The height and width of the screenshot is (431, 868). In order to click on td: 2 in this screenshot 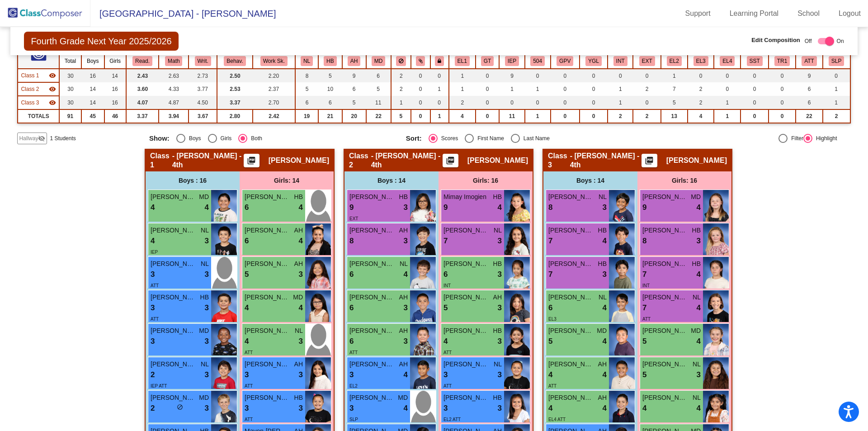, I will do `click(700, 103)`.